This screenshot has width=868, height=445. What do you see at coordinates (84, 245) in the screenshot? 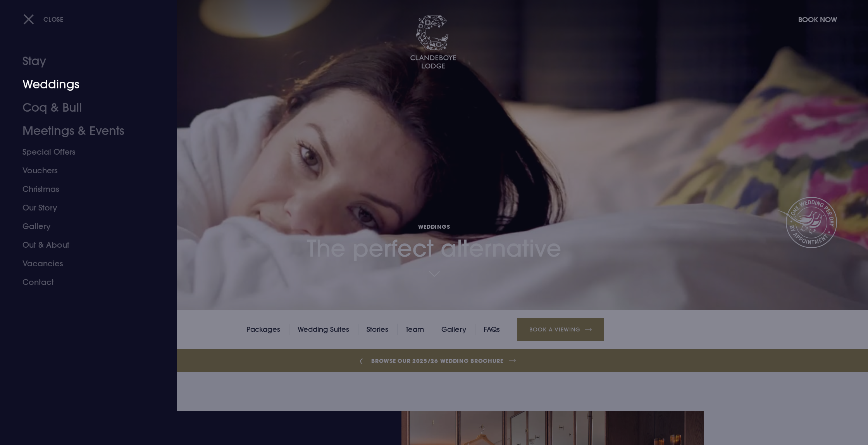
I see `a: Out & About` at bounding box center [84, 245].